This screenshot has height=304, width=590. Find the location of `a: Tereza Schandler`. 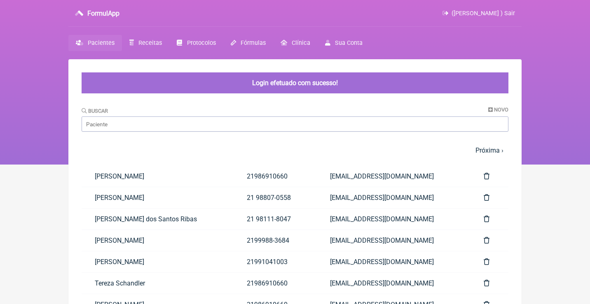

a: Tereza Schandler is located at coordinates (157, 283).